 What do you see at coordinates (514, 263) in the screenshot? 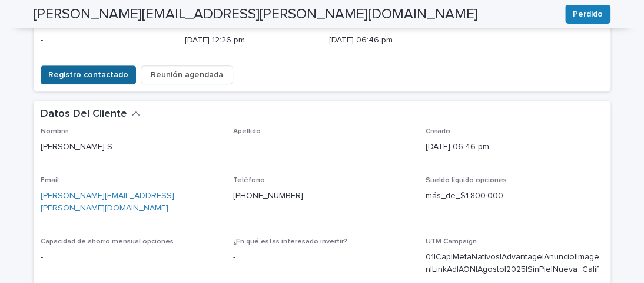
I see `p: 01|CapiMetaNativos|Advantage|Anuncio|Imagen|LinkAd|AON|Agosto|2025|SinPie|Nueva_Calif` at bounding box center [514, 263].